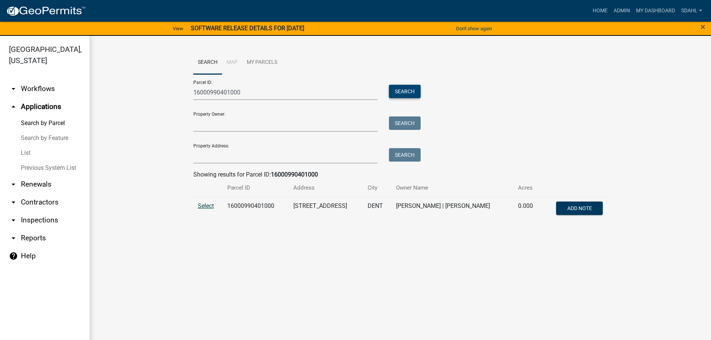 Image resolution: width=711 pixels, height=340 pixels. What do you see at coordinates (702, 27) in the screenshot?
I see `button: Close` at bounding box center [702, 27].